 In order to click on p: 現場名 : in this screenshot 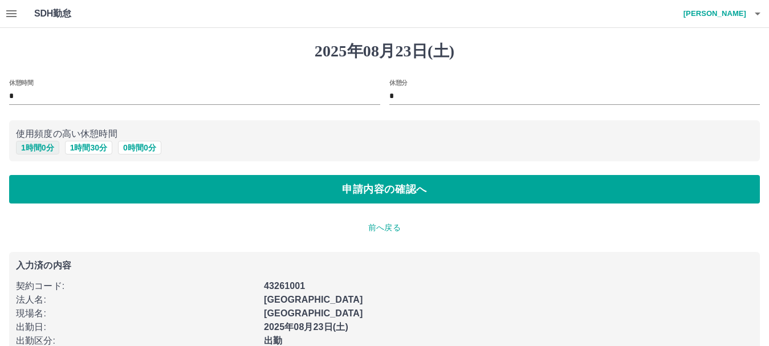, I will do `click(136, 313)`.